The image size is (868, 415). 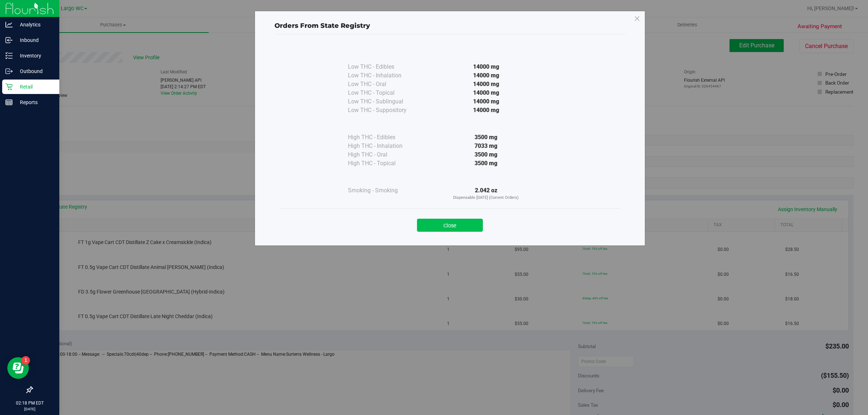 What do you see at coordinates (384, 101) in the screenshot?
I see `div: Low THC - Sublingual` at bounding box center [384, 101].